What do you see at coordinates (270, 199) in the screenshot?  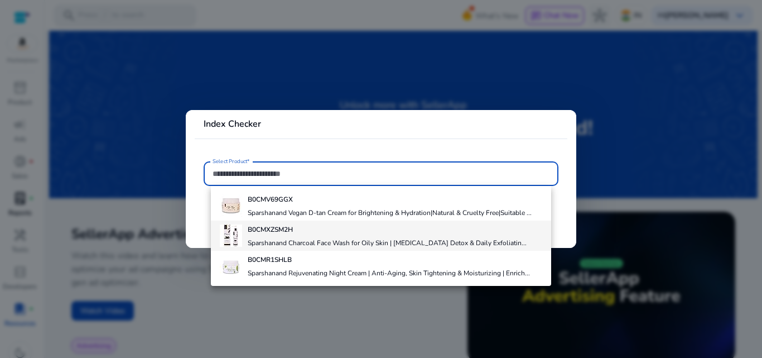 I see `b: B0CMV69GGX` at bounding box center [270, 199].